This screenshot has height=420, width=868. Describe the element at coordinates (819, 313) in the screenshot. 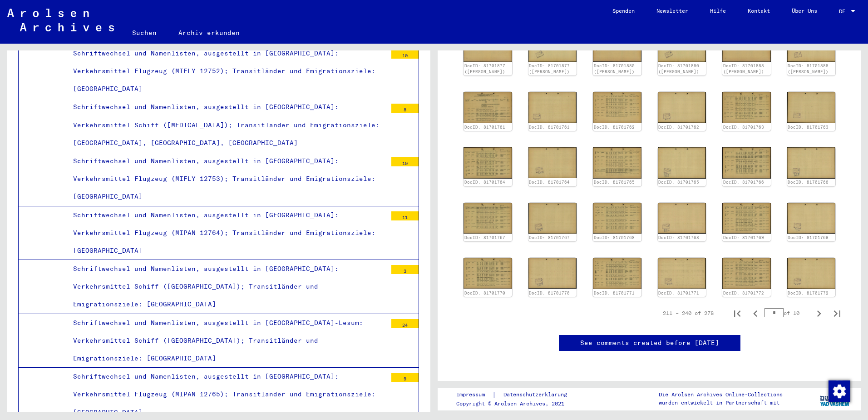

I see `button: Next page` at that location.